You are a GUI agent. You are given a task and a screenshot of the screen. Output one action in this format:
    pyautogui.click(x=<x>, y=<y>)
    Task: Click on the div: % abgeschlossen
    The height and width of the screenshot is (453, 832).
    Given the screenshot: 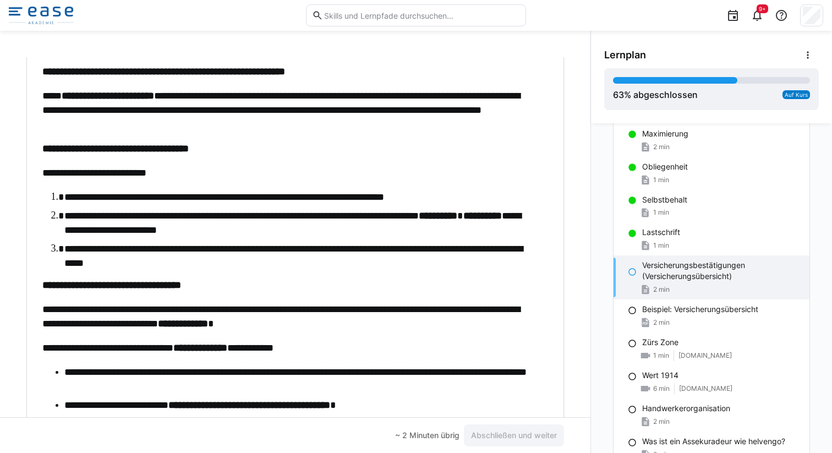 What is the action you would take?
    pyautogui.click(x=655, y=95)
    